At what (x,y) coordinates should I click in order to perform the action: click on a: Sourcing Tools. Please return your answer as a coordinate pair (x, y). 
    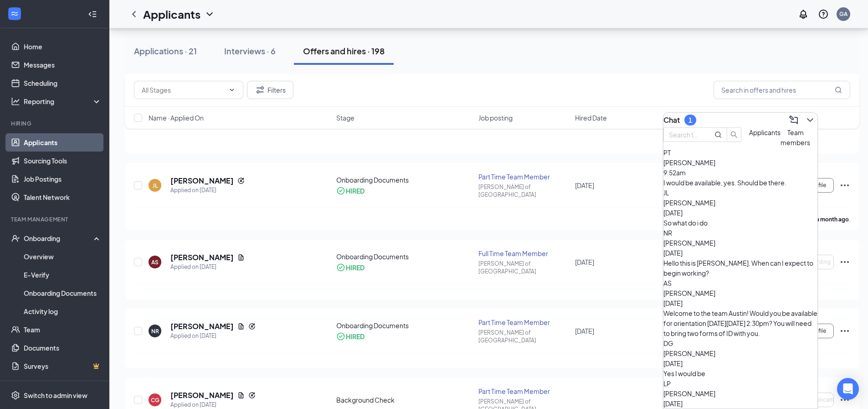
    Looking at the image, I should click on (62, 160).